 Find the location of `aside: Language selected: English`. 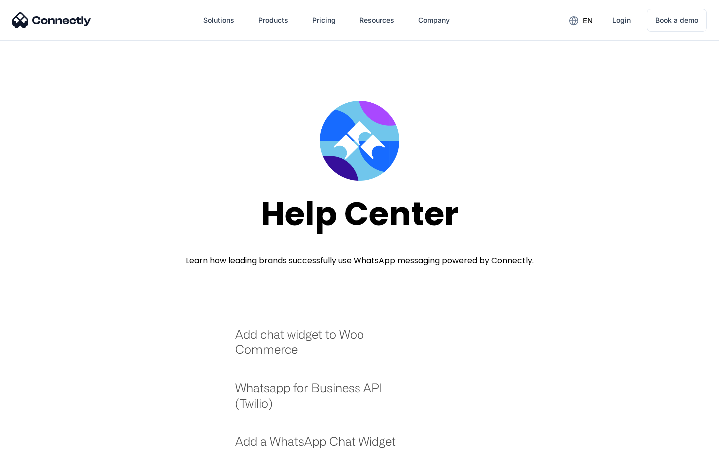

aside: Language selected: English is located at coordinates (35, 439).